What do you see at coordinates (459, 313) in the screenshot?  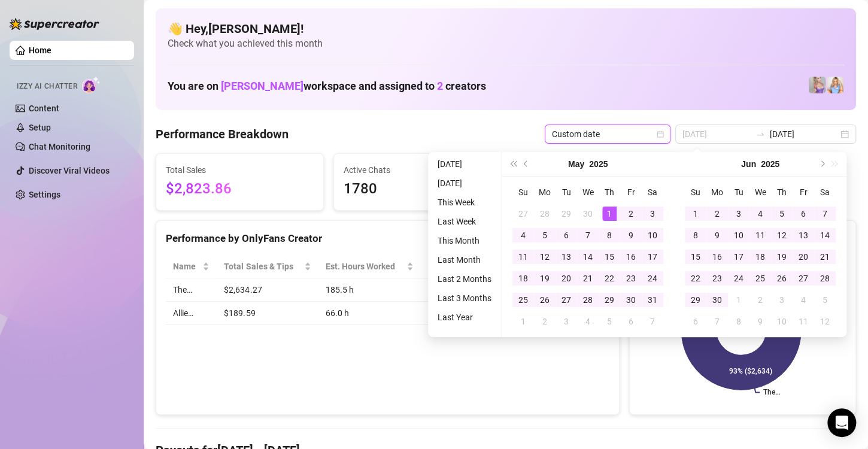 I see `td: $2.87` at bounding box center [459, 313].